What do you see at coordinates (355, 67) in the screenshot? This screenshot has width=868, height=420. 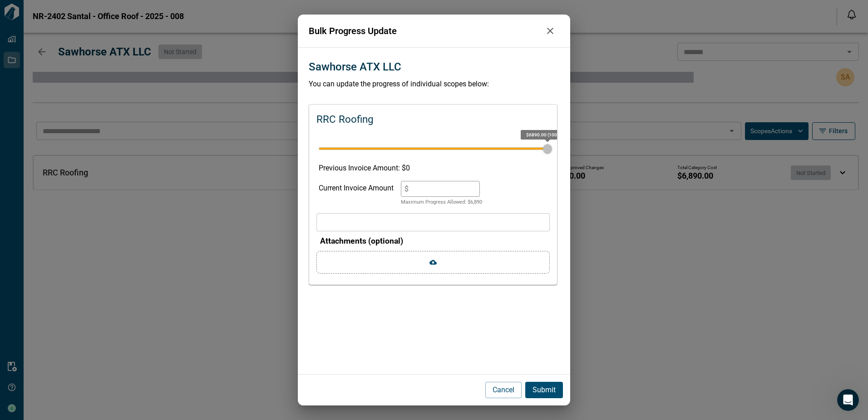 I see `p: Sawhorse ATX LLC` at bounding box center [355, 67].